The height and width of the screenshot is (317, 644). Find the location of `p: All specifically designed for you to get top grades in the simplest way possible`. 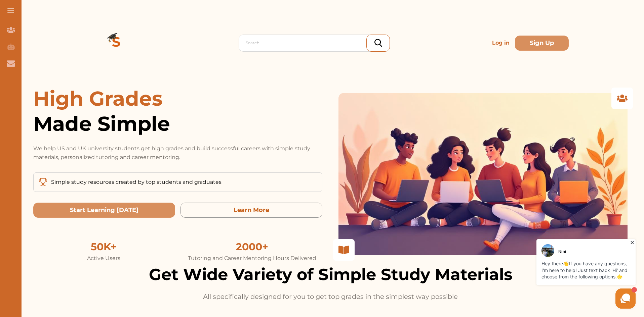

p: All specifically designed for you to get top grades in the simplest way possible is located at coordinates (330, 297).